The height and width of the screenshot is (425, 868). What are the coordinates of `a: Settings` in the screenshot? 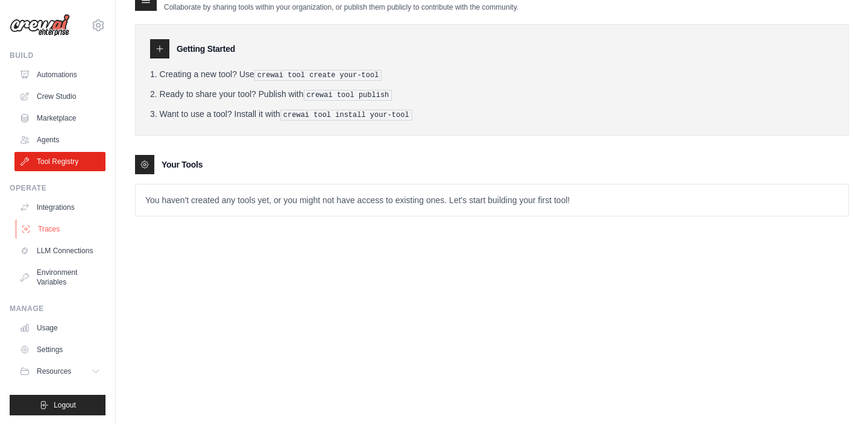 It's located at (59, 350).